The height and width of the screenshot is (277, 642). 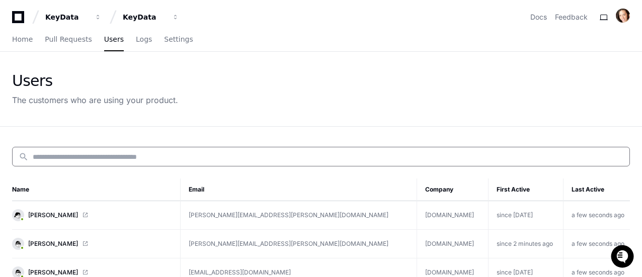 I want to click on span: Logs, so click(x=144, y=39).